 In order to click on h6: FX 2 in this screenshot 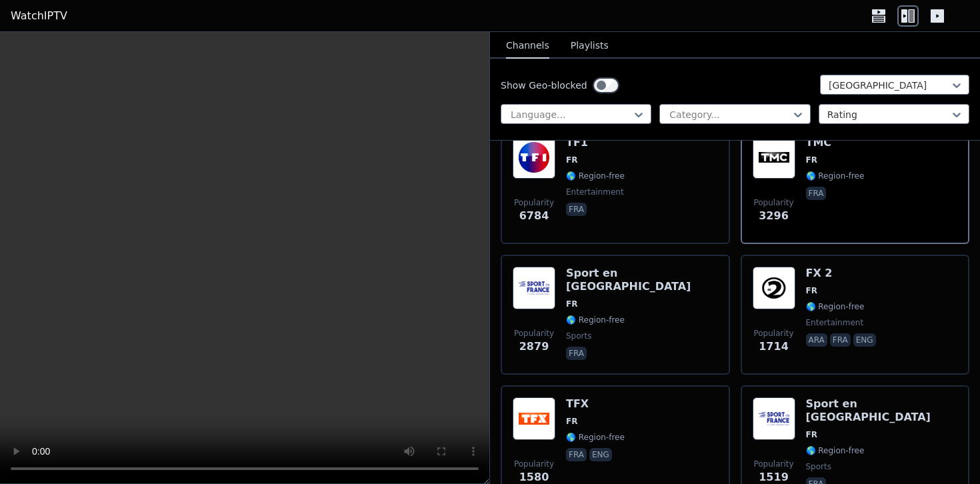, I will do `click(842, 274)`.